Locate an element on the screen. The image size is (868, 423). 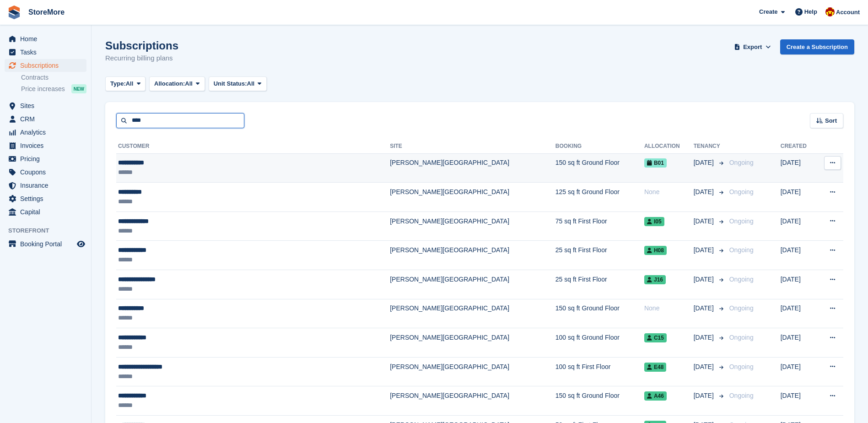
a: Contracts is located at coordinates (53, 78).